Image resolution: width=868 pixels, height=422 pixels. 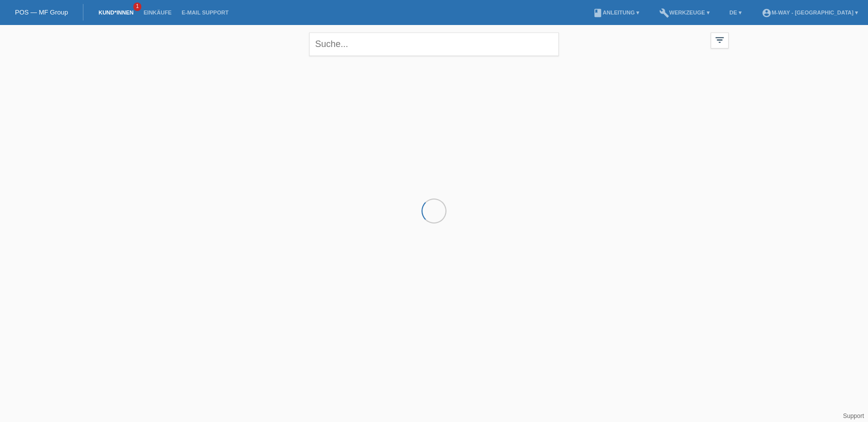 What do you see at coordinates (205, 12) in the screenshot?
I see `a: E-Mail Support` at bounding box center [205, 12].